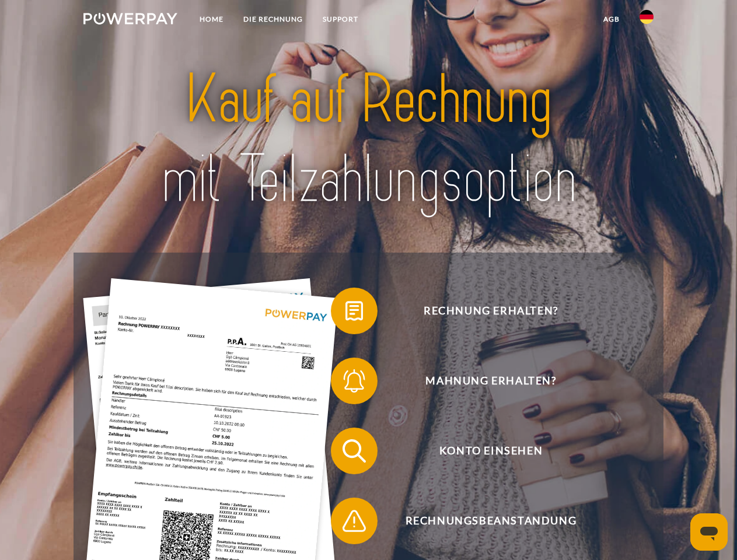 This screenshot has height=560, width=737. I want to click on span: Konto einsehen, so click(491, 451).